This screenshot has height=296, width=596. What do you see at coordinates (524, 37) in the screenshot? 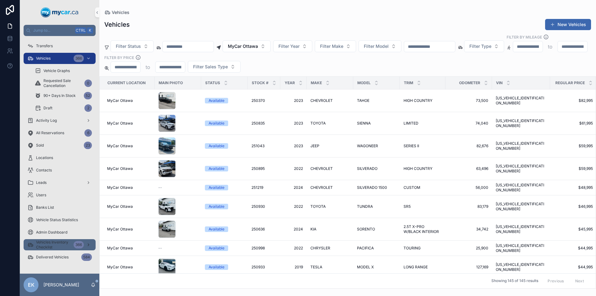
I see `label: Filter By Mileage` at bounding box center [524, 37].